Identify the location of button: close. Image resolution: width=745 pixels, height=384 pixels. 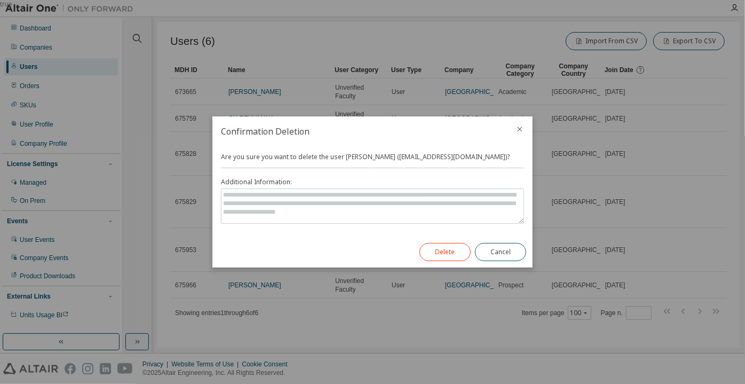
(520, 129).